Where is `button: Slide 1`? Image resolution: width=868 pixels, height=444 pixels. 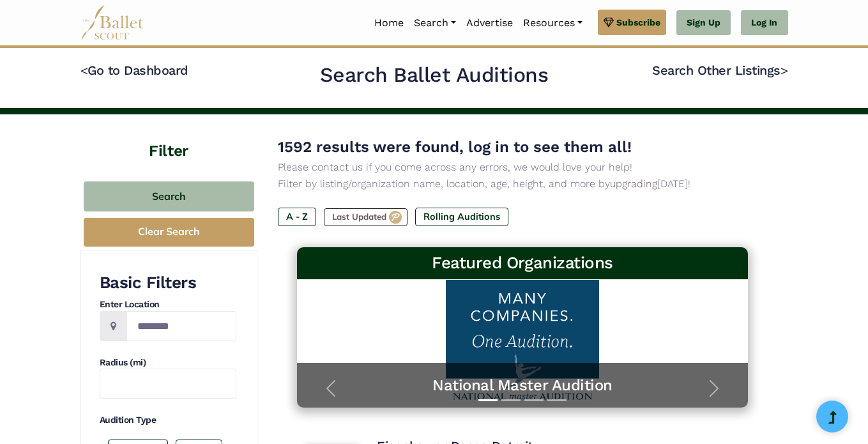
button: Slide 1 is located at coordinates (488, 400).